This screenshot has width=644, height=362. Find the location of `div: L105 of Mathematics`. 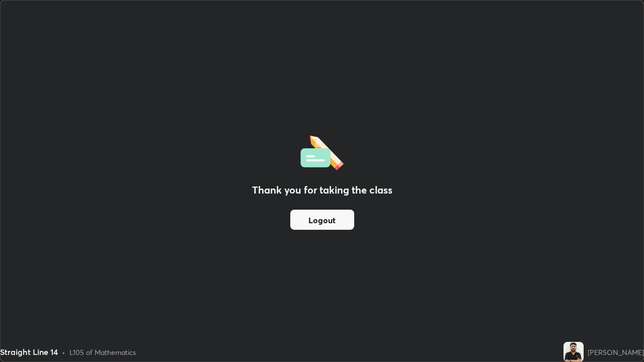

div: L105 of Mathematics is located at coordinates (103, 352).